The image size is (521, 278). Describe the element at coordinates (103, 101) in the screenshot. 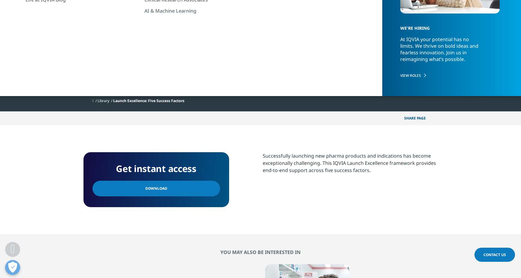

I see `a: Library` at that location.